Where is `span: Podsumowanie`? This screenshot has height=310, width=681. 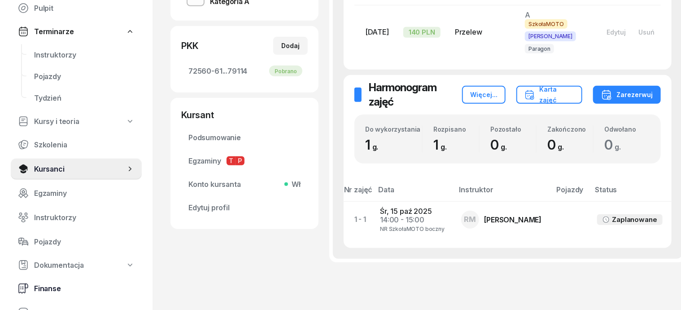
span: Podsumowanie is located at coordinates (245, 137).